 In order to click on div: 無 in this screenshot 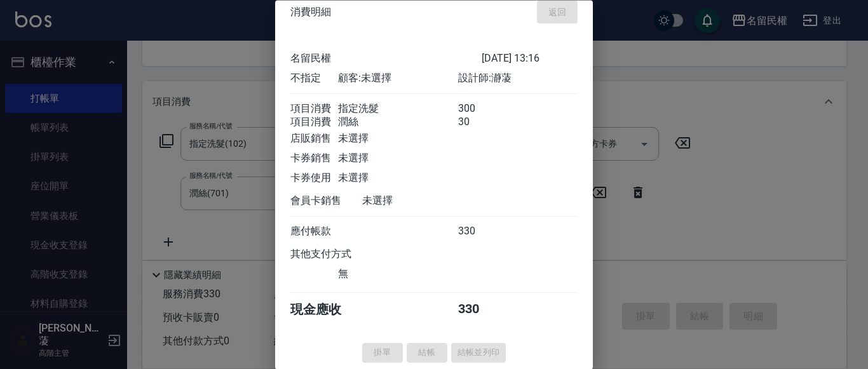, I will do `click(398, 275)`.